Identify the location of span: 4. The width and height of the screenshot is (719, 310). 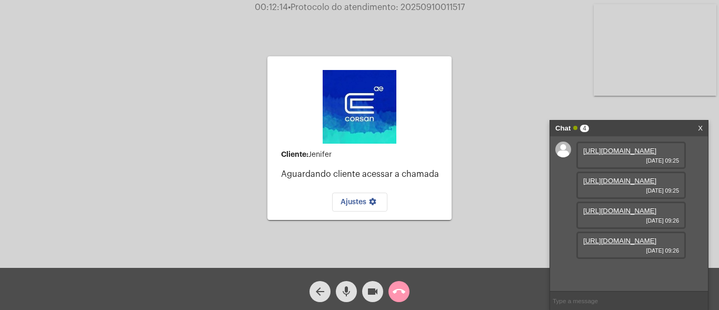
(584, 128).